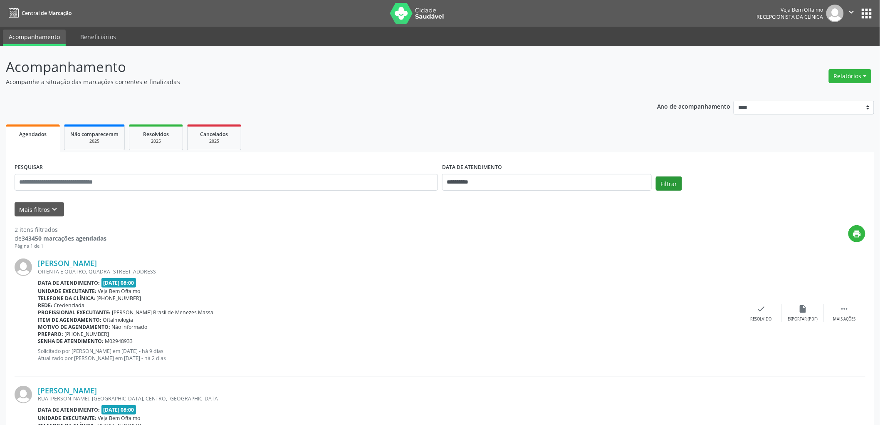 This screenshot has height=425, width=880. Describe the element at coordinates (39, 13) in the screenshot. I see `a: Central de Marcação` at that location.